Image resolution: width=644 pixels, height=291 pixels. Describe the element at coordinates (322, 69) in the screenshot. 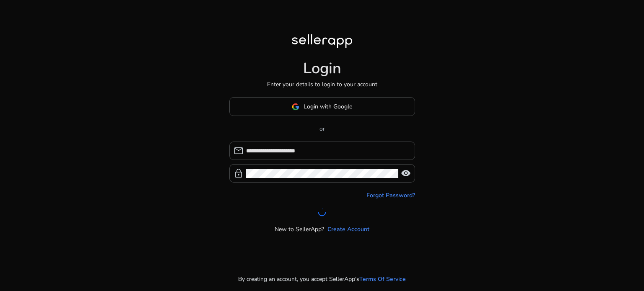

I see `h1: Login` at that location.